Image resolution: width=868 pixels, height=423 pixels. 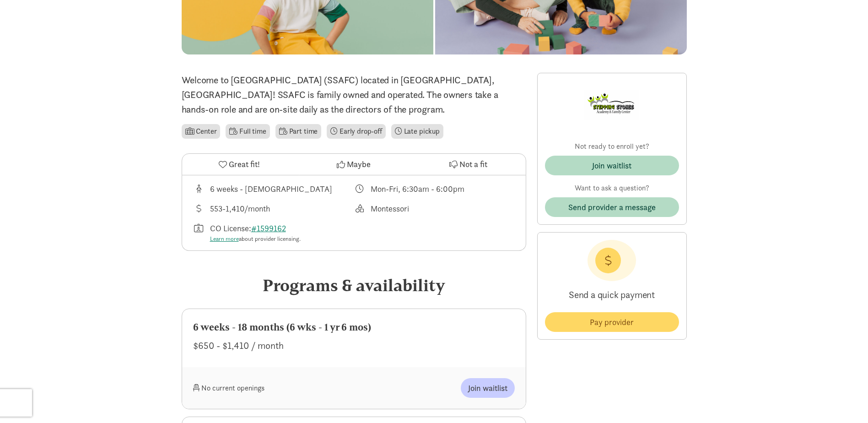 I want to click on img: Provider logo, so click(x=612, y=105).